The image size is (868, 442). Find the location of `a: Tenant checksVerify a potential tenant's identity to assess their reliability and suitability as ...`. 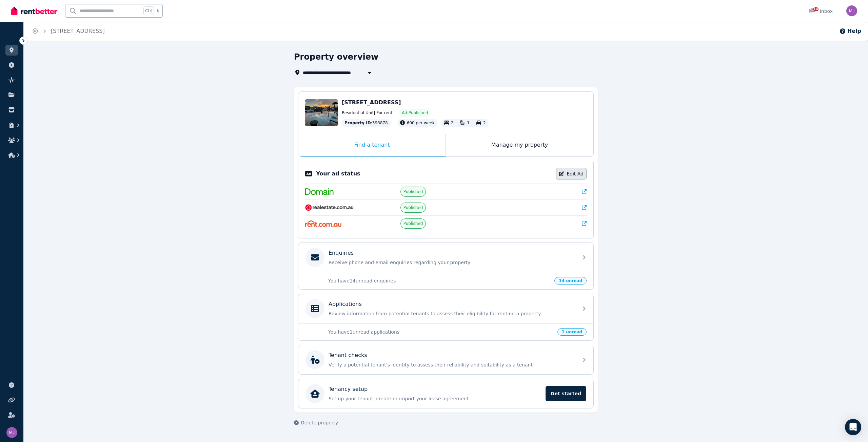

a: Tenant checksVerify a potential tenant's identity to assess their reliability and suitability as ... is located at coordinates (446, 360).